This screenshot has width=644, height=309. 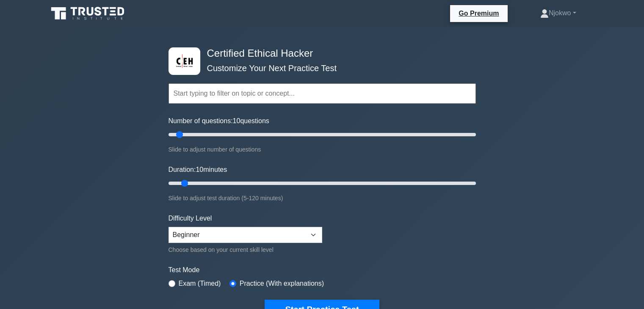 What do you see at coordinates (322, 149) in the screenshot?
I see `div: Slide to adjust number of questions` at bounding box center [322, 149].